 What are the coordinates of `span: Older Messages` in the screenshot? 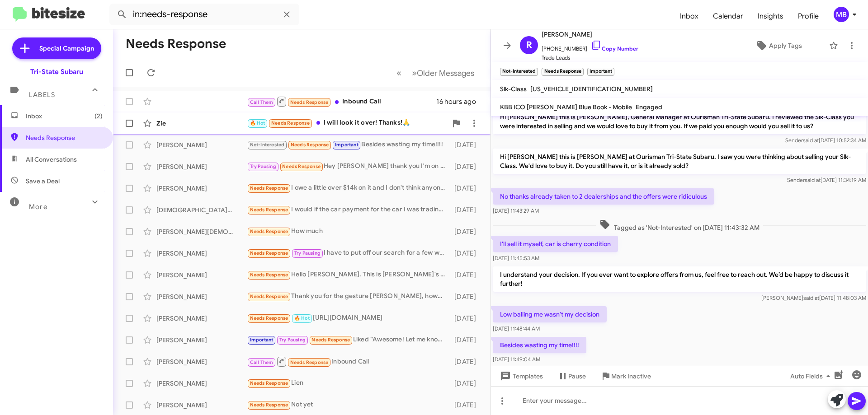 It's located at (445, 73).